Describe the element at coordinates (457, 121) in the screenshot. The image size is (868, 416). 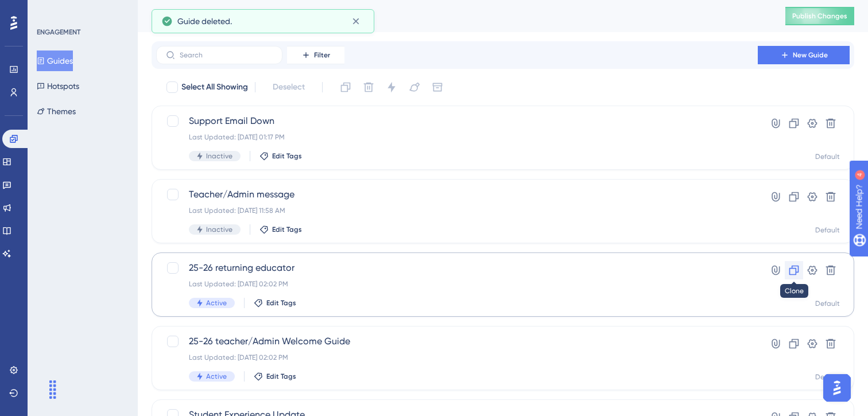
I see `span: Support Email Down` at that location.